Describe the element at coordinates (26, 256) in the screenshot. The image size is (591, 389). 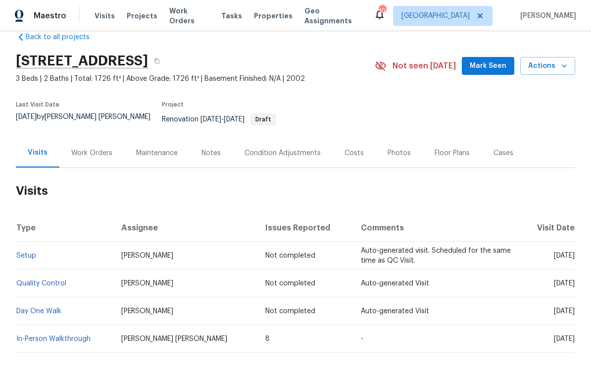
I see `a: Setup` at that location.